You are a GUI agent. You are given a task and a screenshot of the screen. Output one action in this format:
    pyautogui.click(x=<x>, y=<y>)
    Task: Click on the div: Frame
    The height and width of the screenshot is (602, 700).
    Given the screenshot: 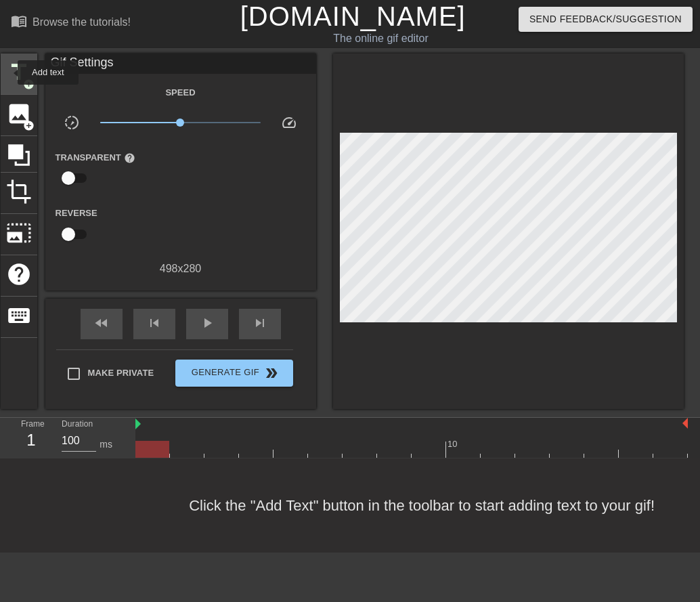 What is the action you would take?
    pyautogui.click(x=31, y=437)
    